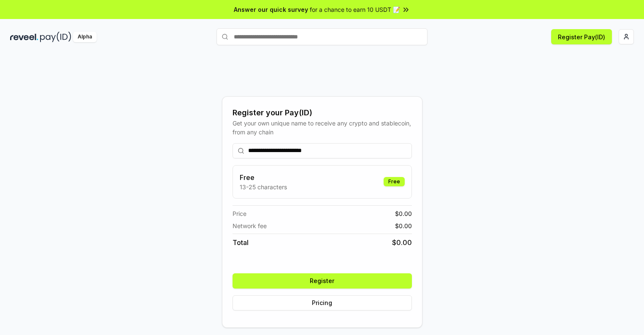 Image resolution: width=644 pixels, height=335 pixels. I want to click on span: for a chance to earn 10 USDT 📝, so click(355, 10).